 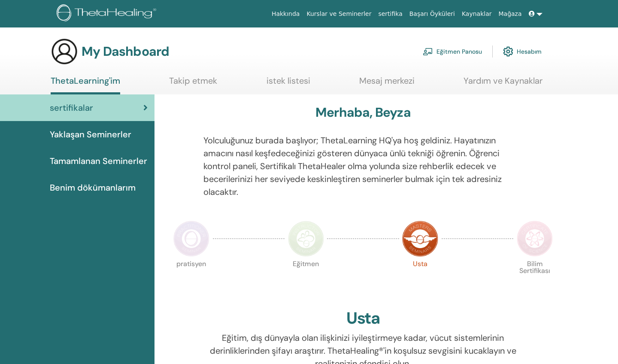 What do you see at coordinates (191, 238) in the screenshot?
I see `img: Practitioner` at bounding box center [191, 238].